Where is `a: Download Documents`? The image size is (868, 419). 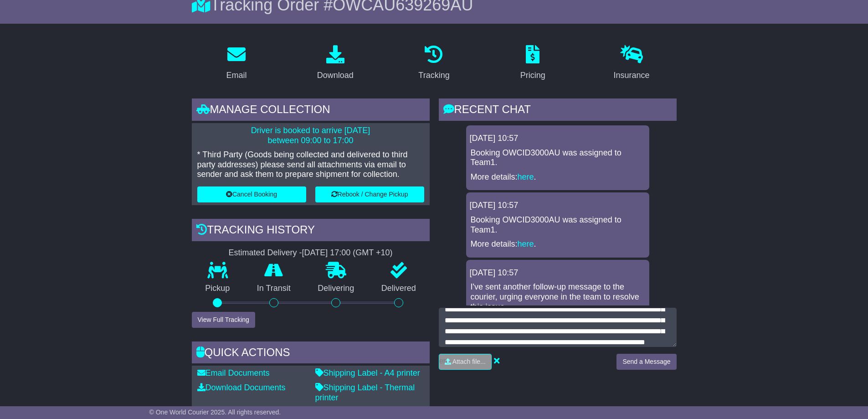 a: Download Documents is located at coordinates (242, 387).